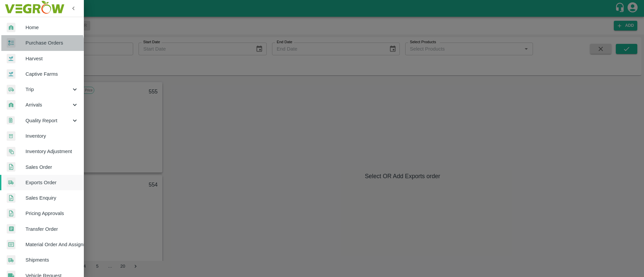  I want to click on span: Home, so click(52, 27).